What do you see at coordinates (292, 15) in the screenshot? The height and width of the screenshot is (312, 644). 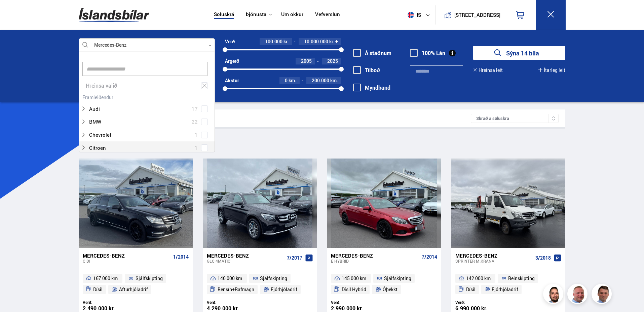 I see `a: Um okkur` at bounding box center [292, 15].